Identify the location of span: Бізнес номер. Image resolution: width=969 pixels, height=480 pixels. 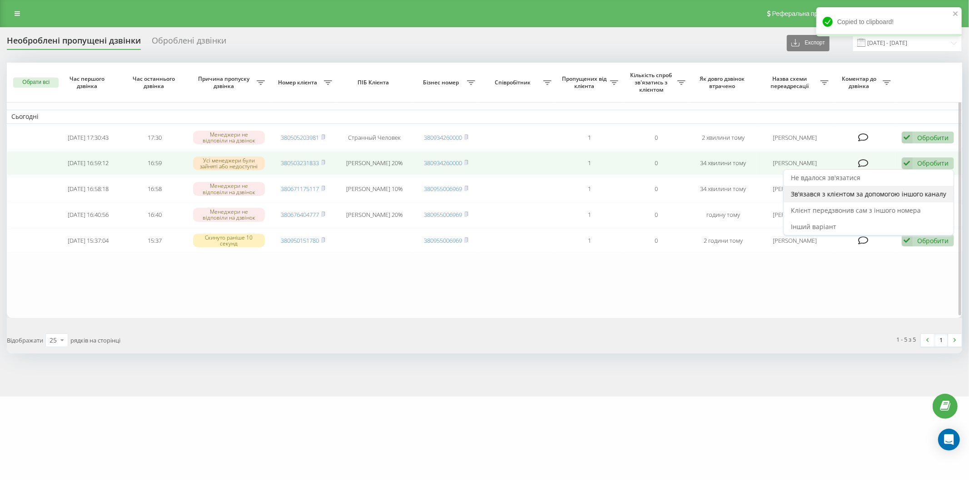
(442, 83).